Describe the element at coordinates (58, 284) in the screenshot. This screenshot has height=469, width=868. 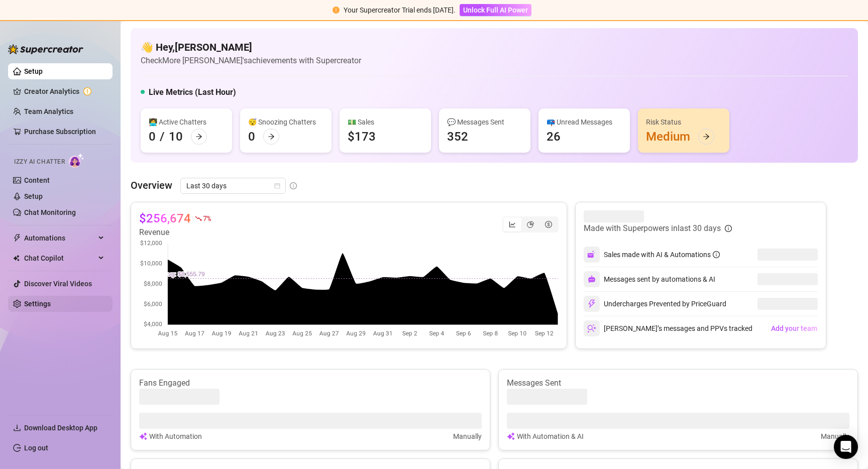
I see `a: Discover Viral Videos` at that location.